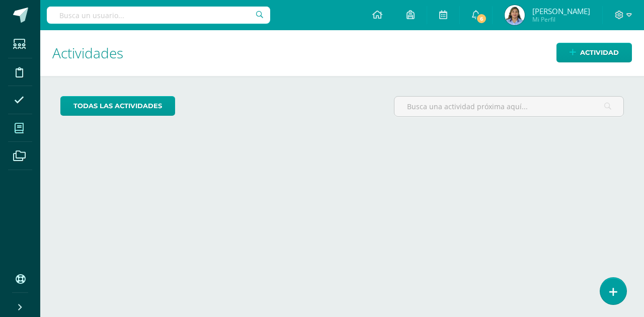 This screenshot has width=644, height=317. What do you see at coordinates (594, 52) in the screenshot?
I see `a: Actividad` at bounding box center [594, 52].